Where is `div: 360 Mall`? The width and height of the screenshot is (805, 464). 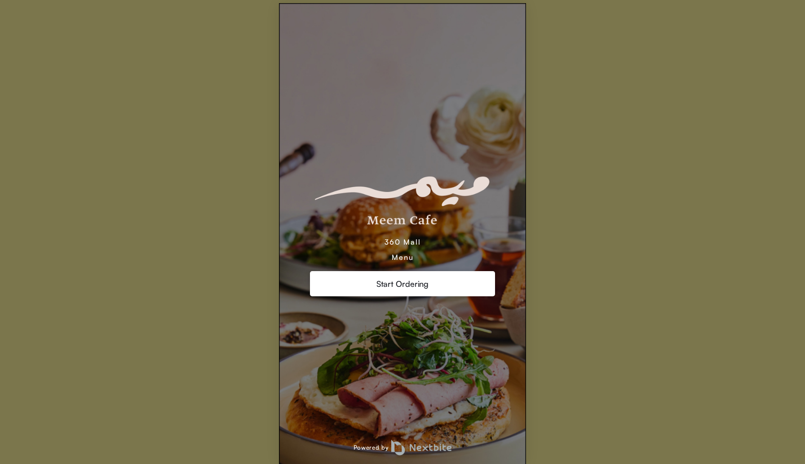
div: 360 Mall is located at coordinates (403, 242).